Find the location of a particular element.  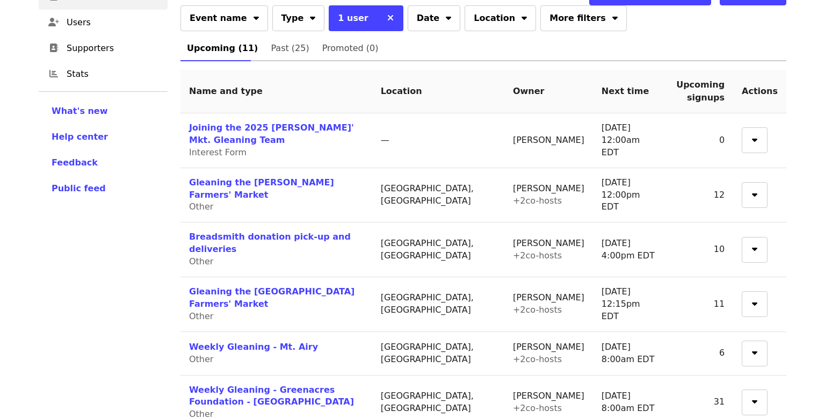

a: Breadsmith donation pick-up and deliveries is located at coordinates (270, 243).